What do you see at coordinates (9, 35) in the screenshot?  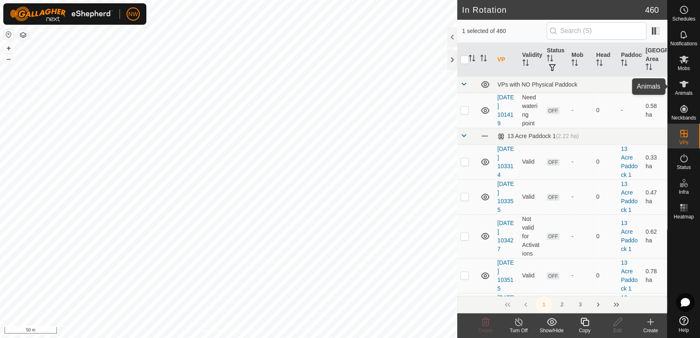 I see `button: Reset Map` at bounding box center [9, 35].